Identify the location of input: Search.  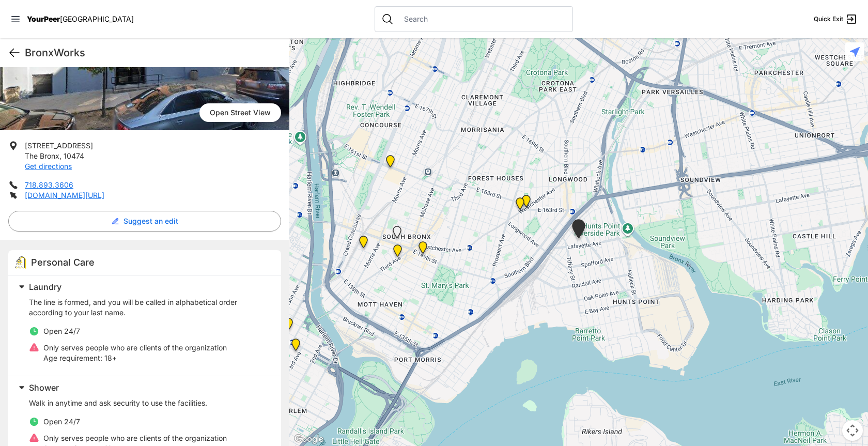
(482, 19).